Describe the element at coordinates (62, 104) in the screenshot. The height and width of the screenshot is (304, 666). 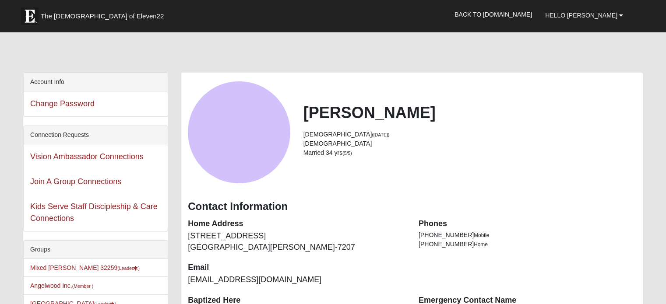
I see `a: Change Password` at that location.